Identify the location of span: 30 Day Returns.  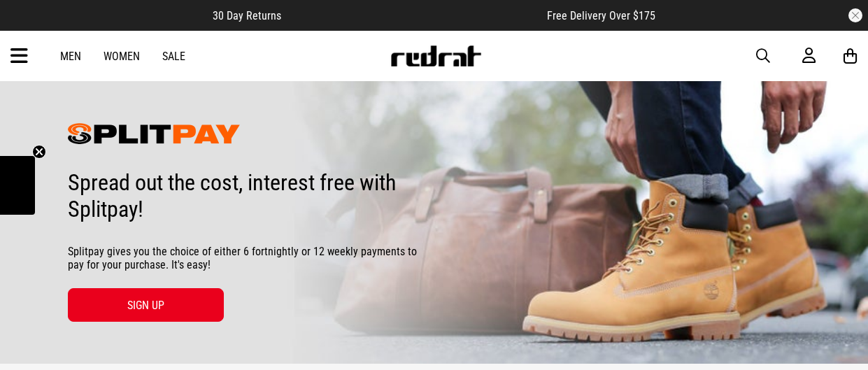
(247, 16).